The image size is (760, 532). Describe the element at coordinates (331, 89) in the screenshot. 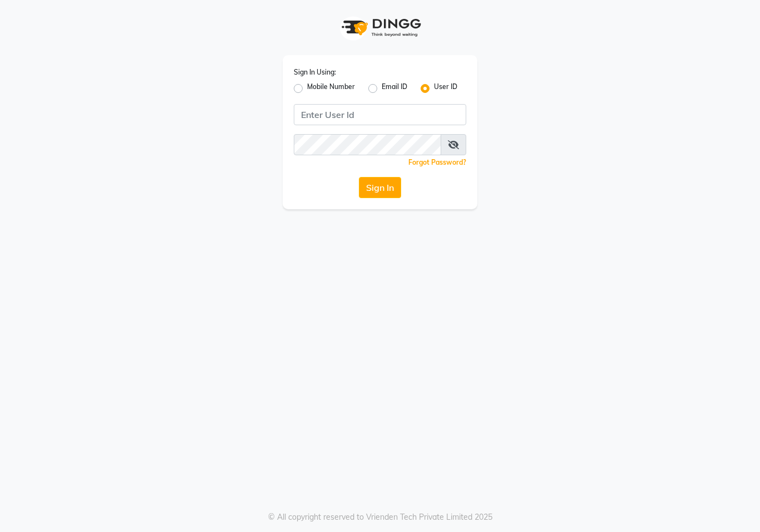

I see `label: Mobile Number` at that location.